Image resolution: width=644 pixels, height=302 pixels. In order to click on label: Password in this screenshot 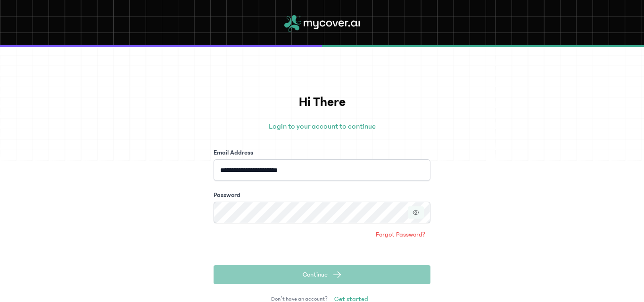, I will do `click(227, 195)`.